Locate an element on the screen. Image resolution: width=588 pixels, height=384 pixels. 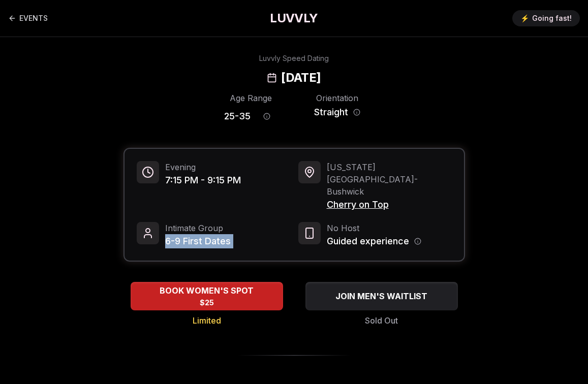
button: Orientation information is located at coordinates (356, 112).